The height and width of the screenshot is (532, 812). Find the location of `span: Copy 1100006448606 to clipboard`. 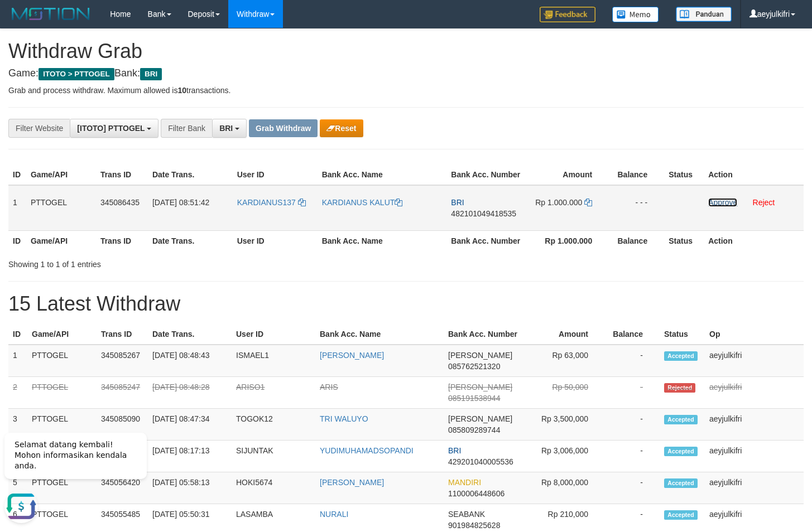

span: Copy 1100006448606 to clipboard is located at coordinates (476, 493).